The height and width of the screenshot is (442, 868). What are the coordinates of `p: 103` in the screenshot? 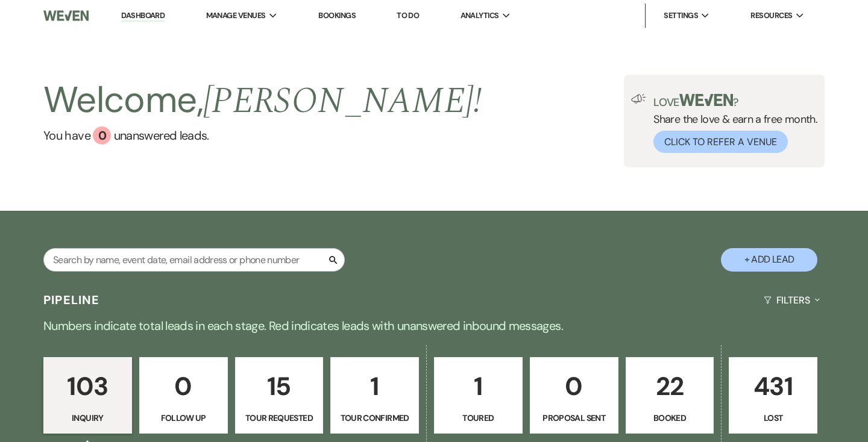 It's located at (88, 386).